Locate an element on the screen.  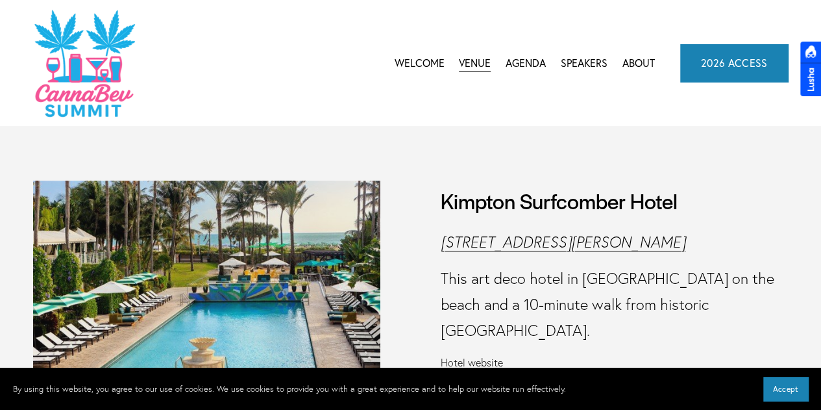
h3: Kimpton Surfcomber Hotel is located at coordinates (559, 200).